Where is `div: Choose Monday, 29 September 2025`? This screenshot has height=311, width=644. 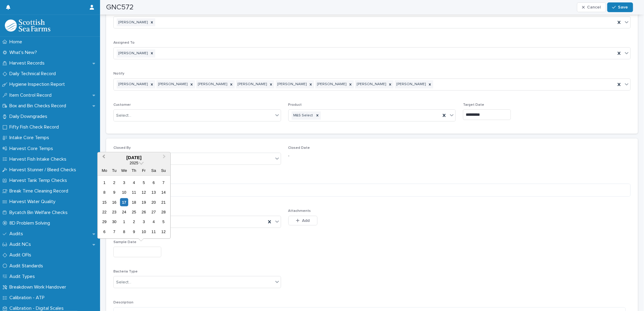
div: Choose Monday, 29 September 2025 is located at coordinates (104, 221).